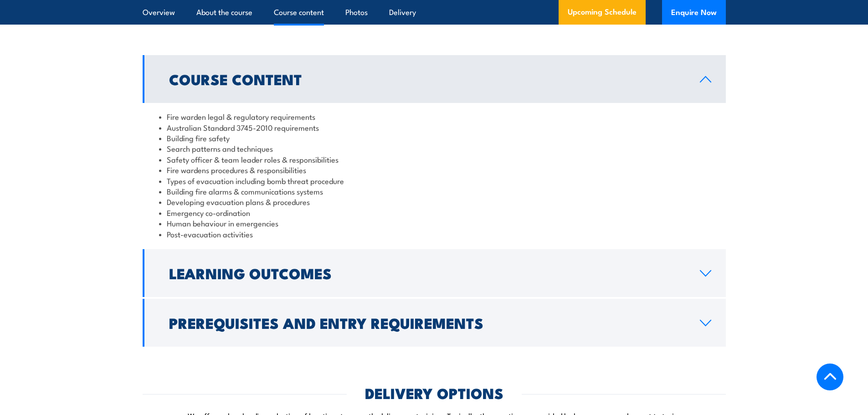 The width and height of the screenshot is (868, 415). What do you see at coordinates (434, 148) in the screenshot?
I see `li: Search patterns and techniques` at bounding box center [434, 148].